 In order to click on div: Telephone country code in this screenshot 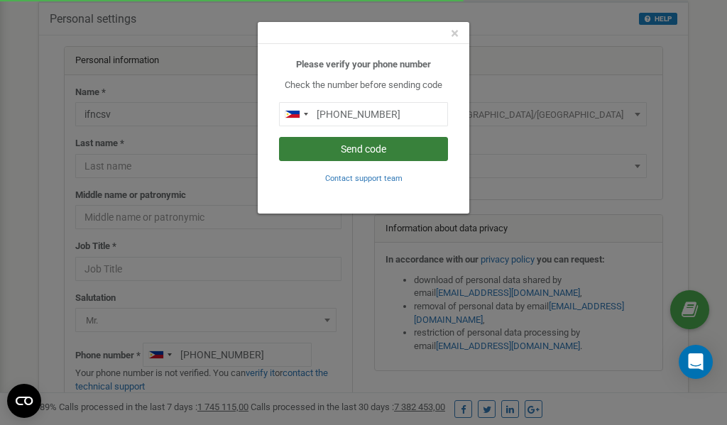, I will do `click(296, 114)`.